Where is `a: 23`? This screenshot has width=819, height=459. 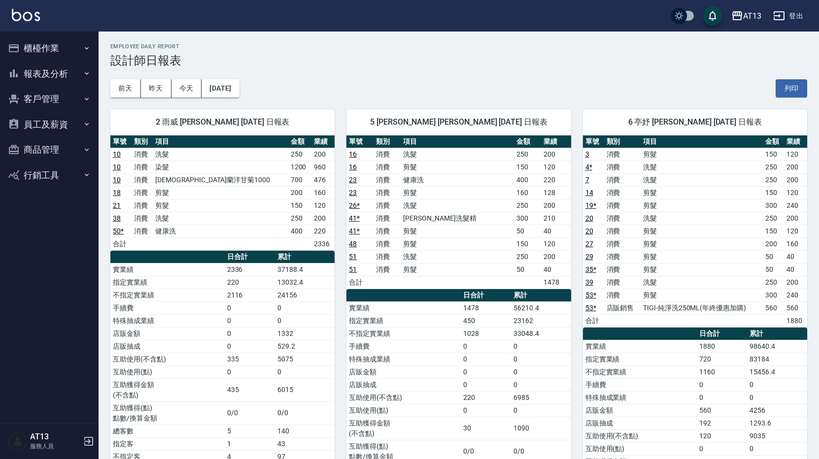 a: 23 is located at coordinates (353, 180).